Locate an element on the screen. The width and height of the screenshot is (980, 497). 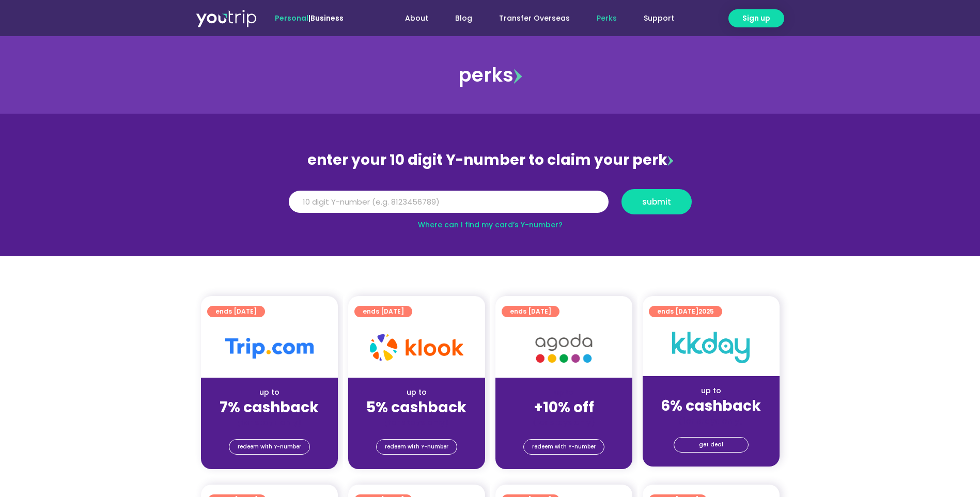
a: Support is located at coordinates (659, 18).